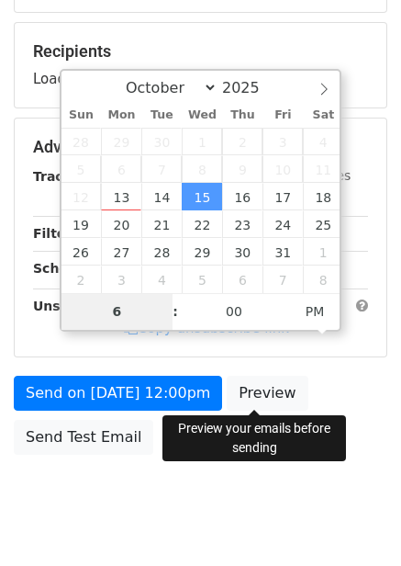  What do you see at coordinates (267, 393) in the screenshot?
I see `a: Preview` at bounding box center [267, 393].